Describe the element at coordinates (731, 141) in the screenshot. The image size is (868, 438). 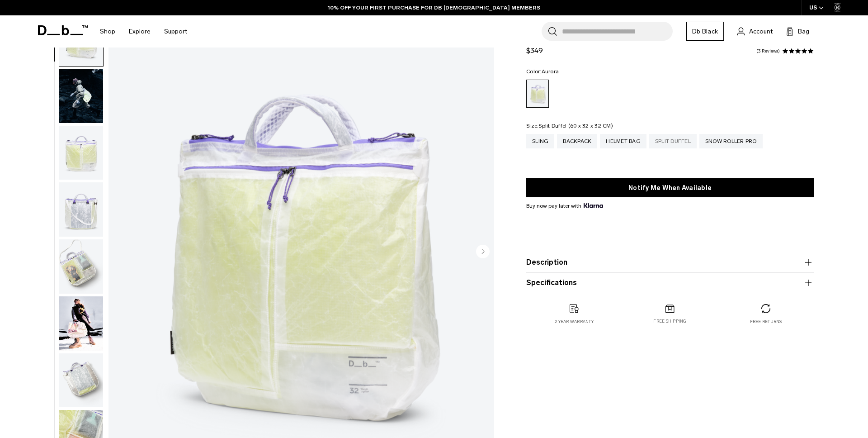
I see `a: Snow Roller Pro` at that location.